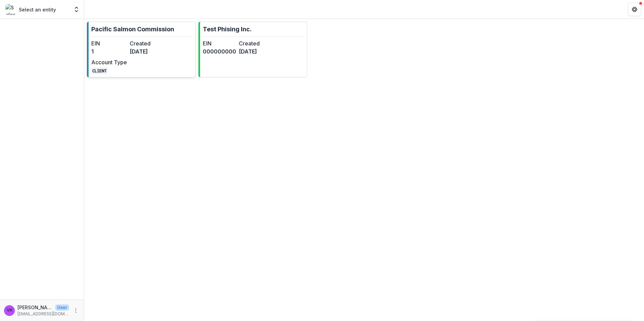 The image size is (644, 321). What do you see at coordinates (109, 62) in the screenshot?
I see `dt: Account Type` at bounding box center [109, 62].